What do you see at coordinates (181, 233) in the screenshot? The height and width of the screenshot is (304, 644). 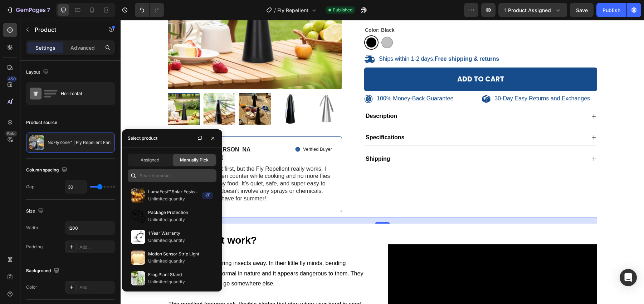 I see `p: 1 Year Warranty` at bounding box center [181, 233].